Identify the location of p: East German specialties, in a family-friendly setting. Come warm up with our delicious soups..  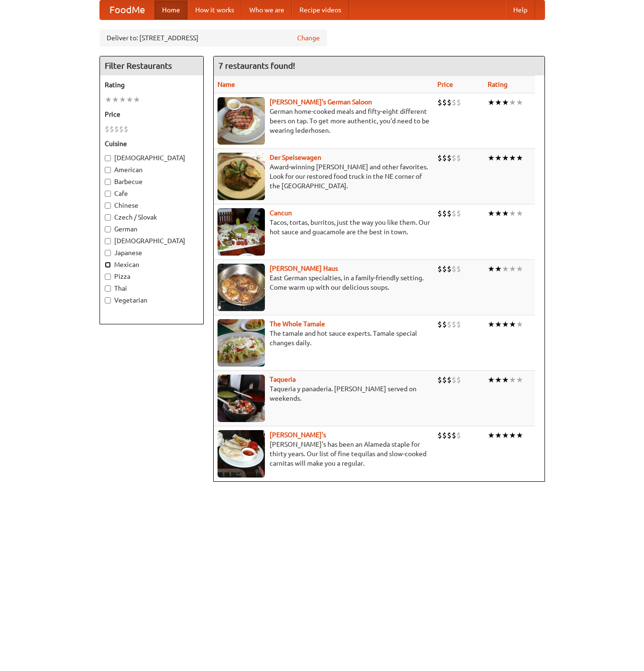
(323, 283).